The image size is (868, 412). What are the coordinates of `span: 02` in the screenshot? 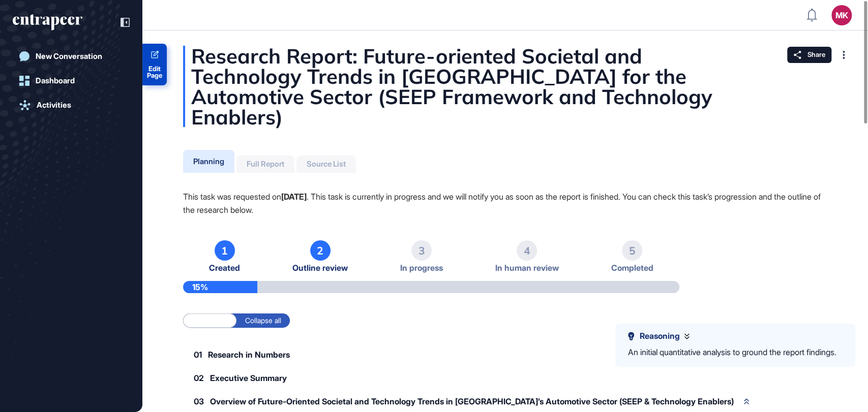 It's located at (199, 378).